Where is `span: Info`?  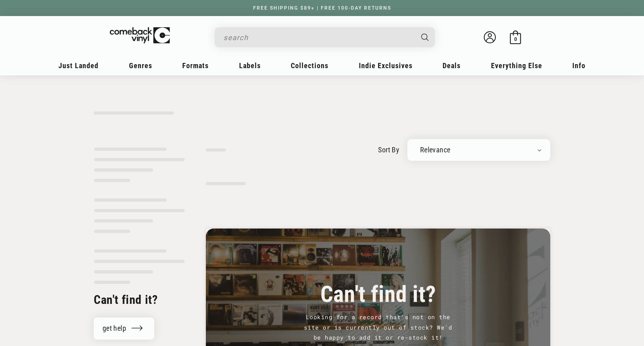 span: Info is located at coordinates (579, 65).